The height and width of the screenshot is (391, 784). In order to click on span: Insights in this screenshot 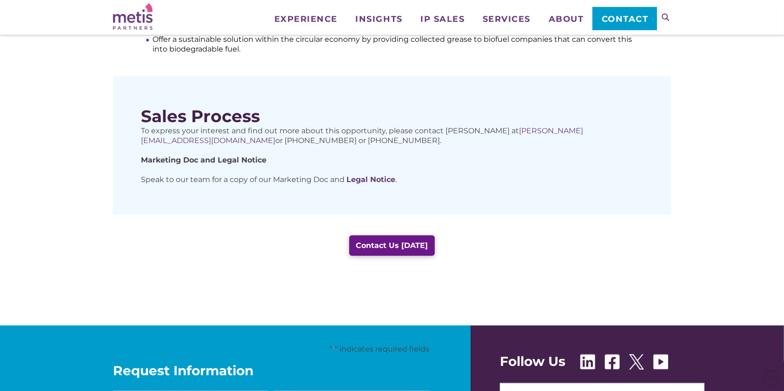, I will do `click(378, 19)`.